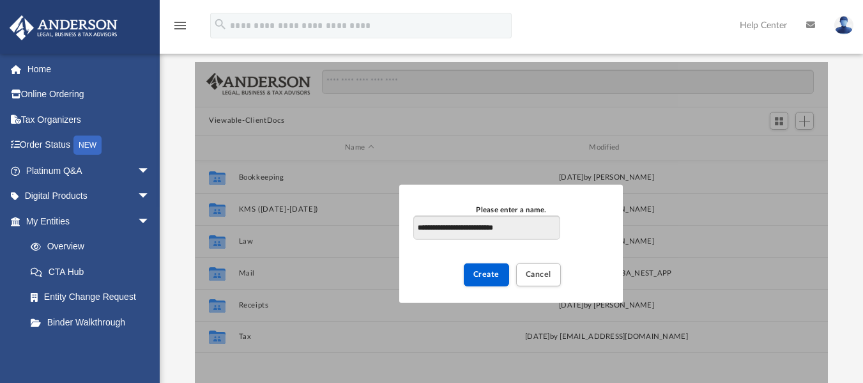  I want to click on a: CTA Hub, so click(93, 272).